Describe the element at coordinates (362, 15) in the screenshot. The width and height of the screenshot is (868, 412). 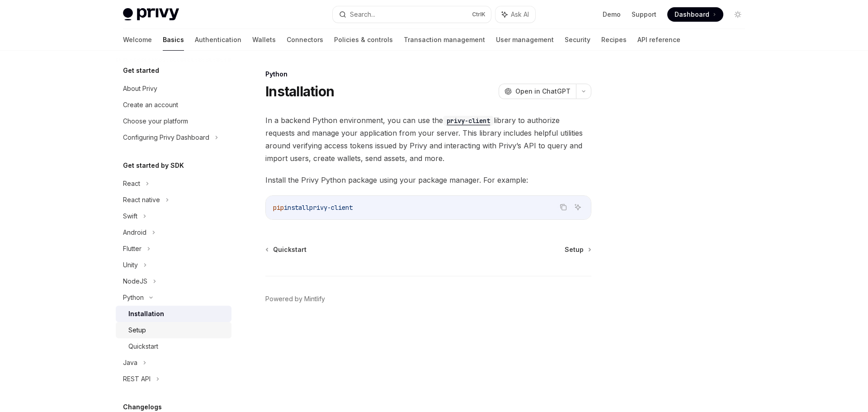
I see `div: Search...` at that location.